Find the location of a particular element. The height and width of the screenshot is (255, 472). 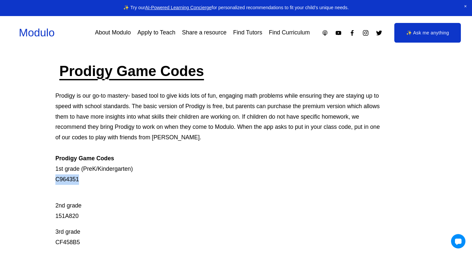

p: 2nd grade 151A820 is located at coordinates (218, 206).